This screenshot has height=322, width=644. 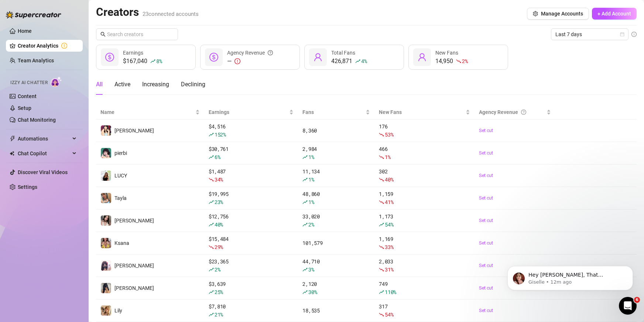 What do you see at coordinates (27, 96) in the screenshot?
I see `a: Content` at bounding box center [27, 96].